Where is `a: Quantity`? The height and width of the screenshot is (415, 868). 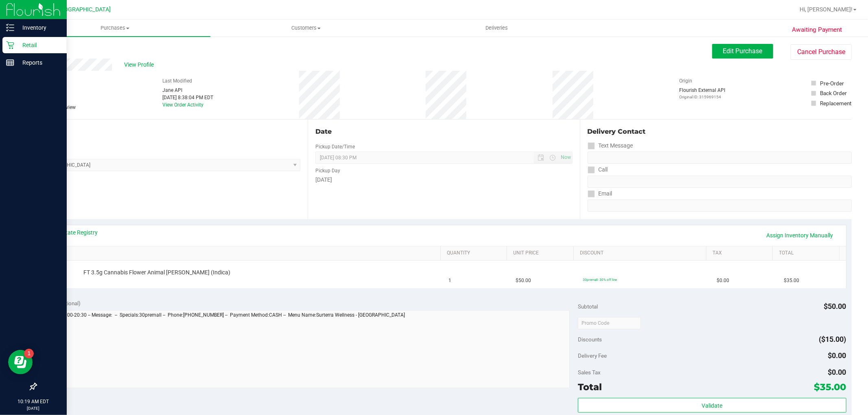 a: Quantity is located at coordinates (475, 253).